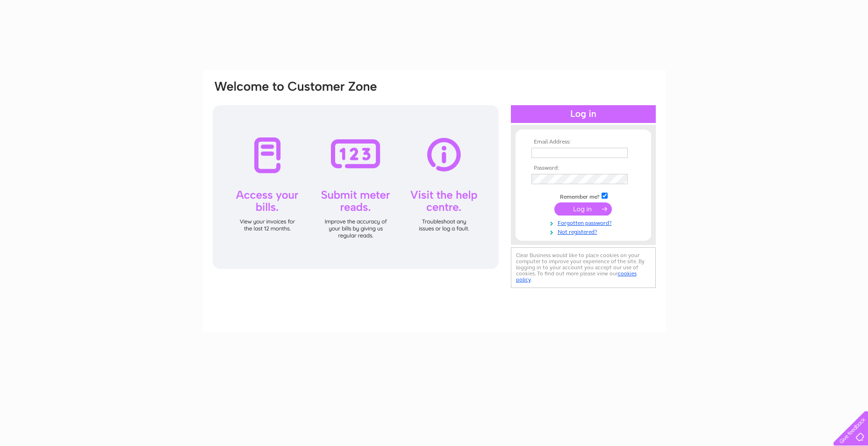  Describe the element at coordinates (584, 267) in the screenshot. I see `div: Clear Business would like to place cookies on your computer to improve your experience of the sit...` at that location.